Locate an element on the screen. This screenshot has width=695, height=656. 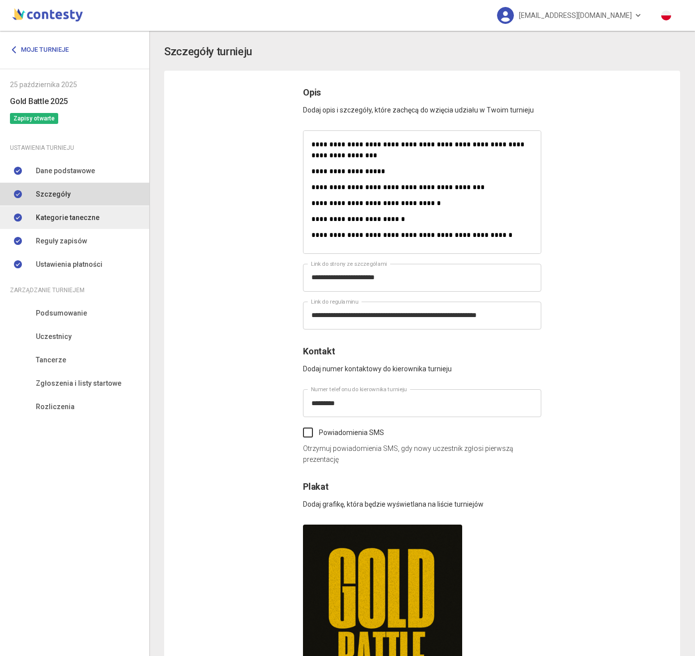
span: Rozliczenia is located at coordinates (55, 406).